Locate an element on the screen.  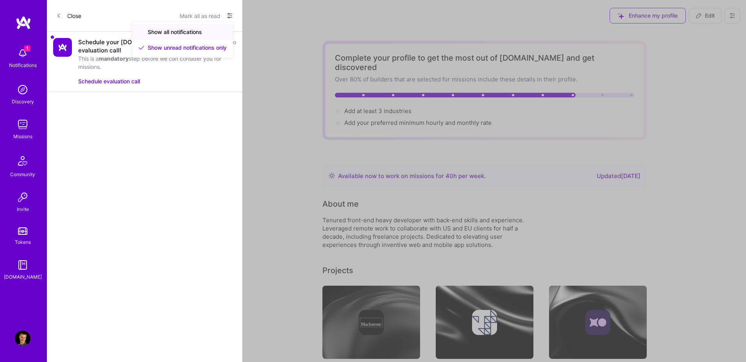
a: User Avatar is located at coordinates (23, 338).